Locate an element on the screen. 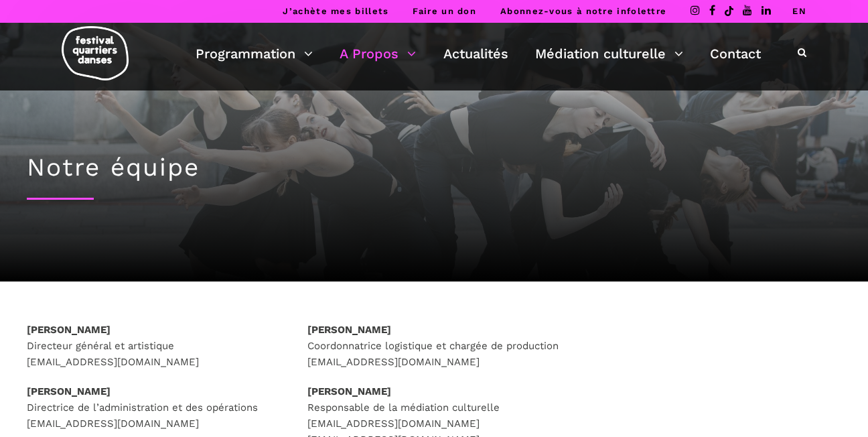  a: EN is located at coordinates (799, 10).